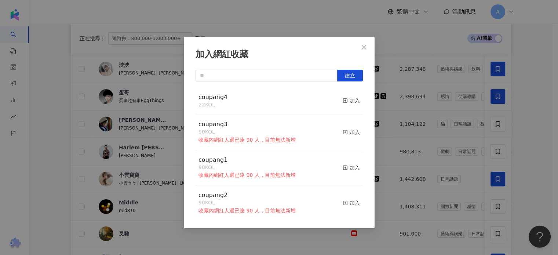 The width and height of the screenshot is (558, 255). I want to click on span: close, so click(364, 47).